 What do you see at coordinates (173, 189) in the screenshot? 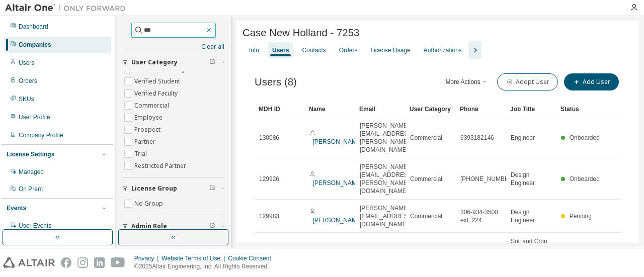
I see `button: License Group` at bounding box center [173, 189].